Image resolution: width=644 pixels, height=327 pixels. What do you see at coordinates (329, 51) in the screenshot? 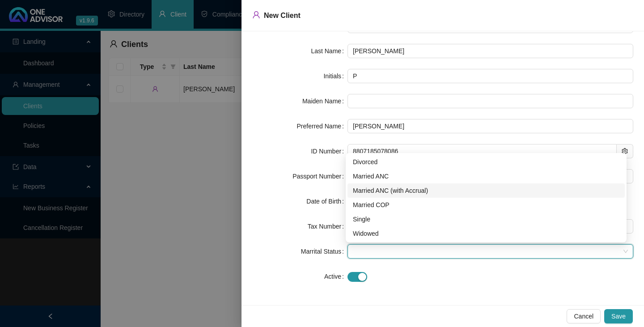
I see `label: Last Name` at bounding box center [329, 51].